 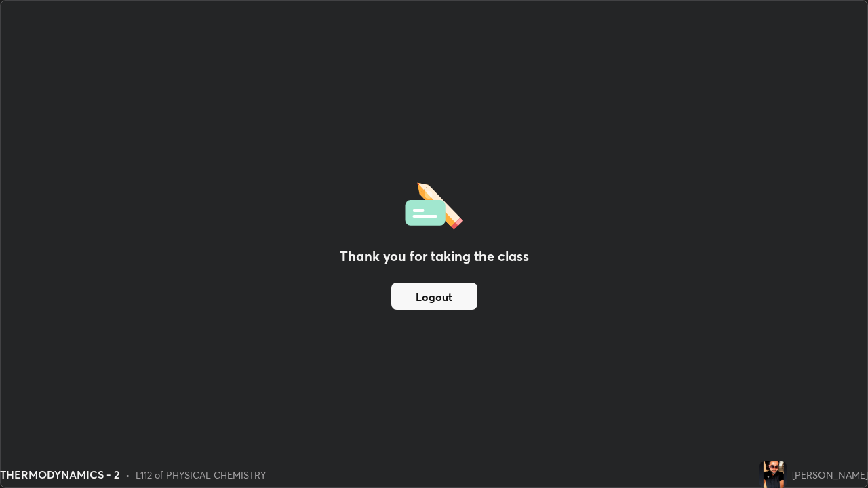 What do you see at coordinates (201, 474) in the screenshot?
I see `div: L112 of PHYSICAL CHEMISTRY` at bounding box center [201, 474].